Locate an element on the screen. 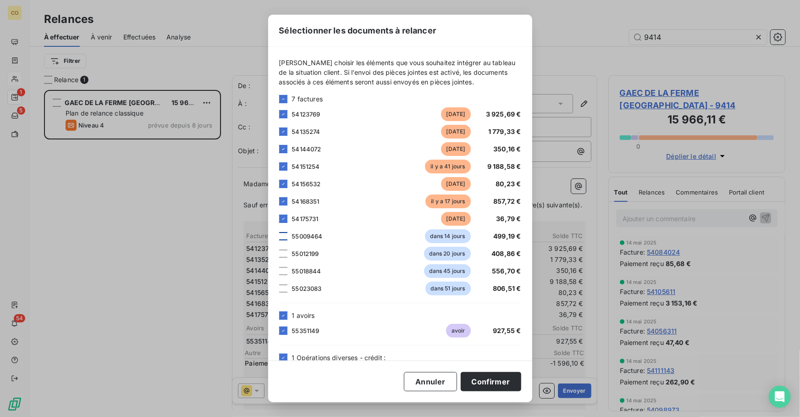 This screenshot has width=800, height=417. span: 54151254 is located at coordinates (306, 166).